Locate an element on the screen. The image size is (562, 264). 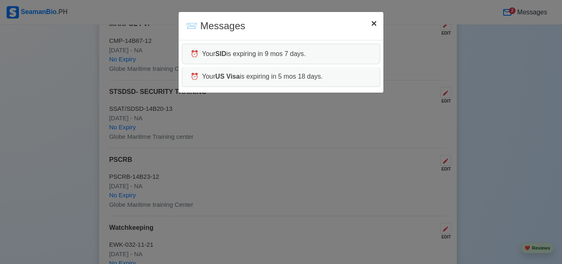
b: US Visa is located at coordinates (227, 76).